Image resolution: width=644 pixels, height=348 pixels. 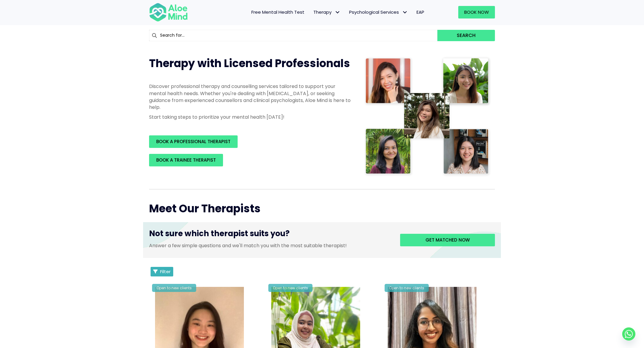 What do you see at coordinates (466, 36) in the screenshot?
I see `button: Search` at bounding box center [466, 36].